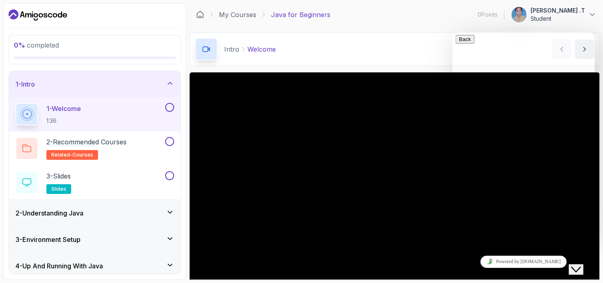  Describe the element at coordinates (36, 45) in the screenshot. I see `span: completed` at that location.